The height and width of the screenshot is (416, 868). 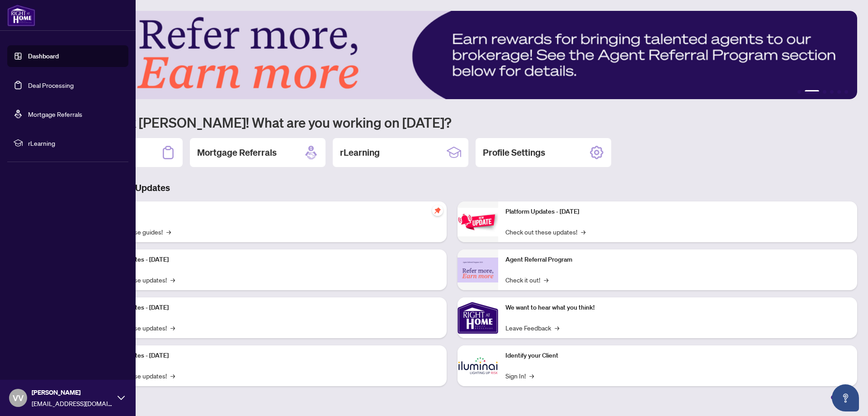 What do you see at coordinates (438, 211) in the screenshot?
I see `span: pushpin` at bounding box center [438, 211].